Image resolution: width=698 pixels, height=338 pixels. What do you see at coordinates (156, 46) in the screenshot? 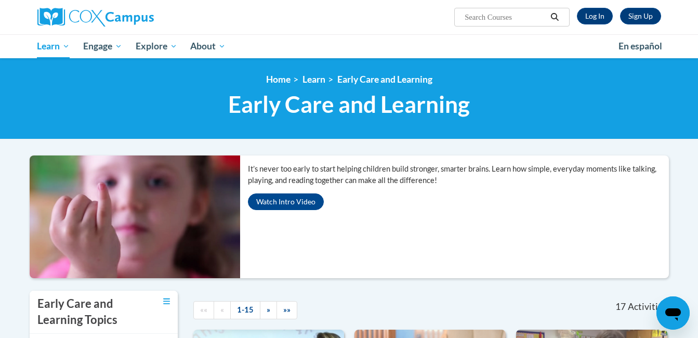
I see `a: Explore` at bounding box center [156, 46].